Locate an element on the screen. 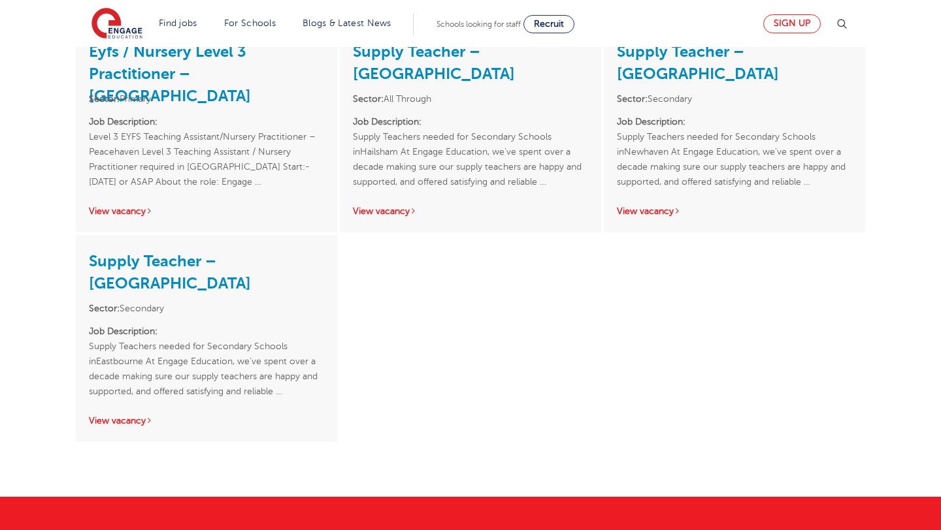  a: For Schools is located at coordinates (250, 23).